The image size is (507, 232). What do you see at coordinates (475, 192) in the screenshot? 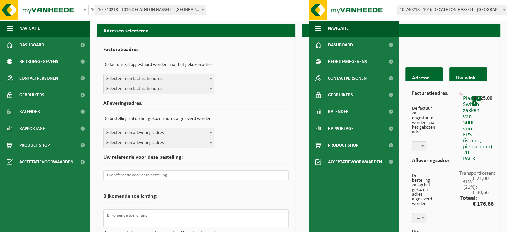
I see `span: € 30,66` at bounding box center [475, 192].